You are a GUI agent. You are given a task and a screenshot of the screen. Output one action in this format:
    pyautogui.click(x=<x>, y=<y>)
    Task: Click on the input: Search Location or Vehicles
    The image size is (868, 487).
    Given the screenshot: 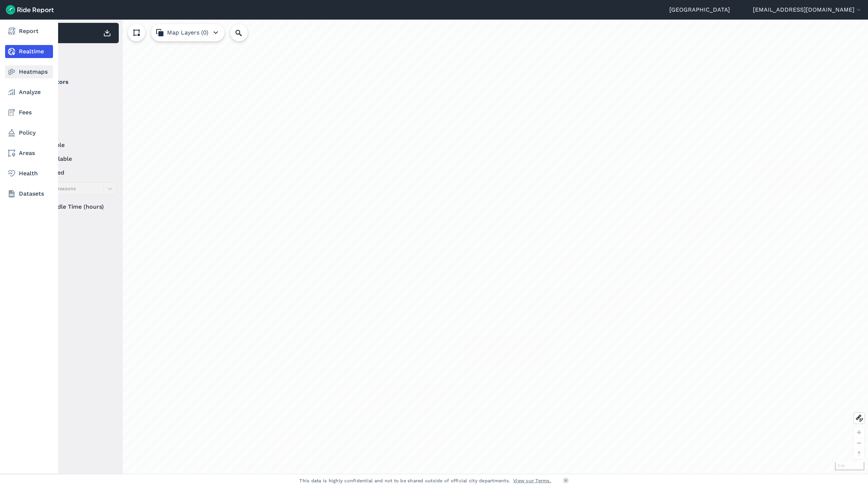 What is the action you would take?
    pyautogui.click(x=245, y=32)
    